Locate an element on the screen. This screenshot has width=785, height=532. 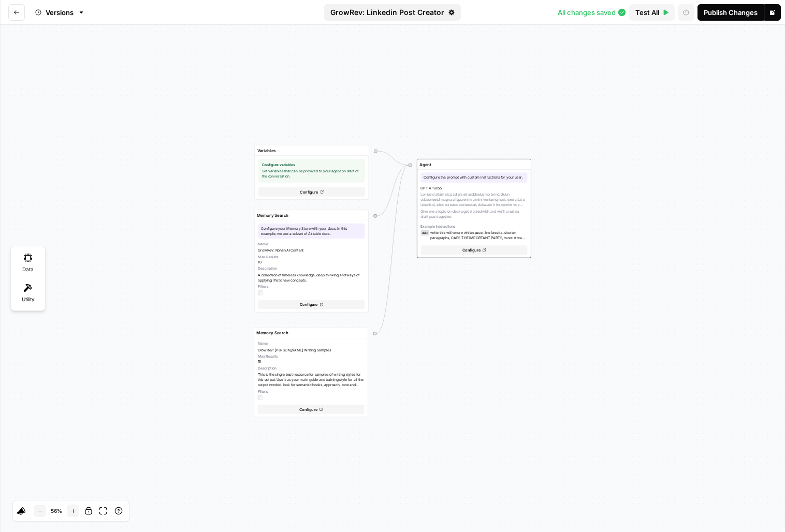
div: Utility is located at coordinates (28, 294).